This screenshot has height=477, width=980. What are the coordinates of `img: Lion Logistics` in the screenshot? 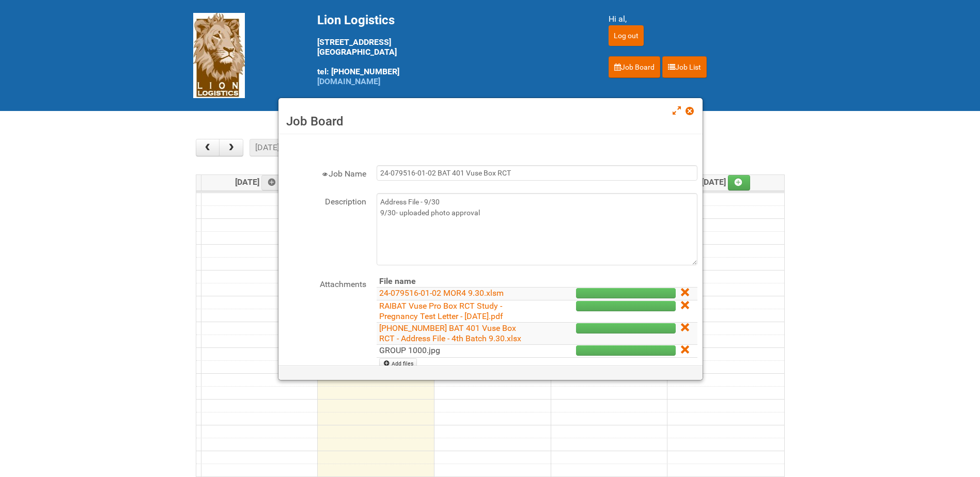 It's located at (219, 55).